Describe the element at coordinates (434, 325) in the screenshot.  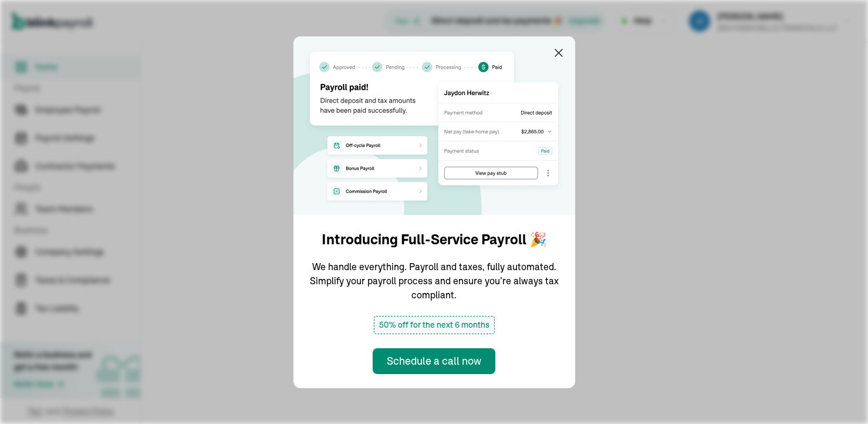
I see `span: 50% off for the next 6 months` at that location.